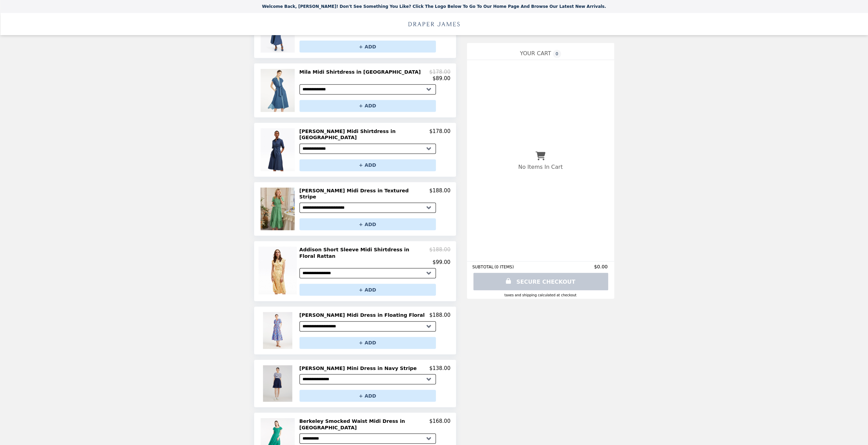 Image resolution: width=868 pixels, height=445 pixels. I want to click on img: Hollie Midi Dress in Textured Stripe, so click(279, 209).